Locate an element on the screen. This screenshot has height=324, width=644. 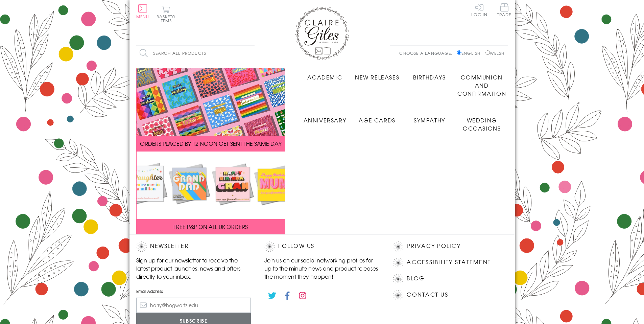
a: Contact Us is located at coordinates (428, 295).